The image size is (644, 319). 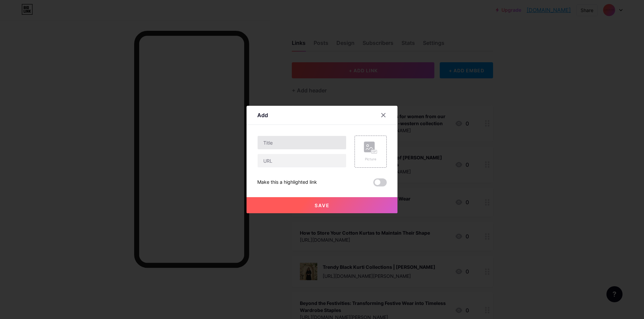 What do you see at coordinates (322, 206) in the screenshot?
I see `span: Save` at bounding box center [322, 206].